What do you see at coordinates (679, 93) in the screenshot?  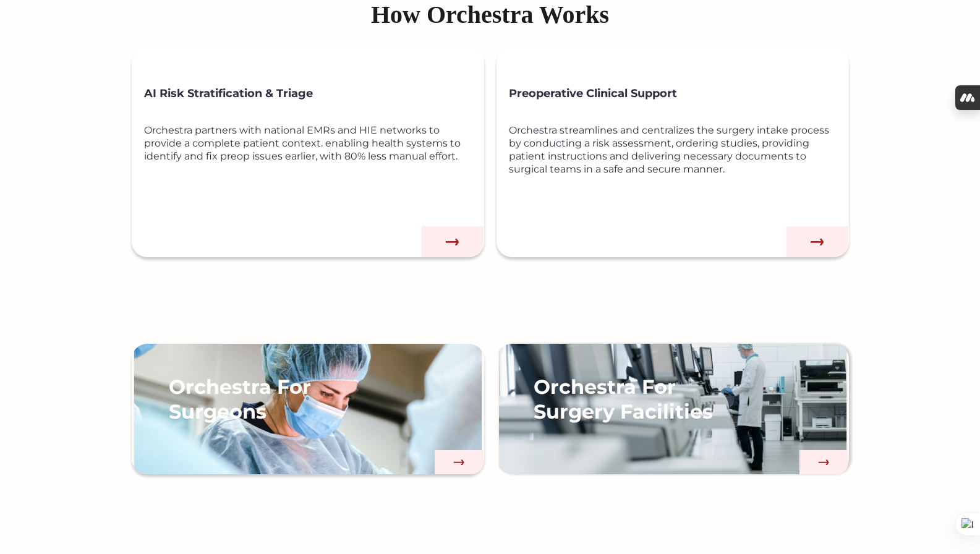 I see `h3: Preoperative Clinical Support` at bounding box center [679, 93].